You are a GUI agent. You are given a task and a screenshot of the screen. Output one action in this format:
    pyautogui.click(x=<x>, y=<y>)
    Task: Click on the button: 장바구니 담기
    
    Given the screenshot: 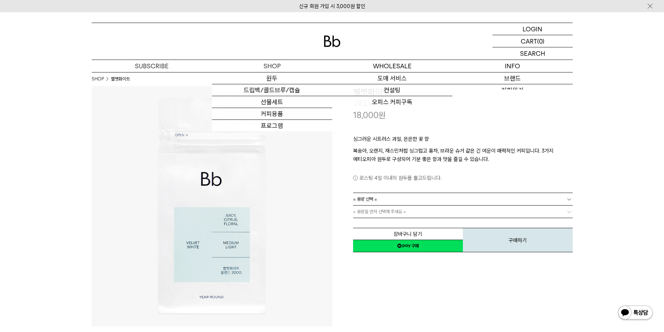 What is the action you would take?
    pyautogui.click(x=408, y=234)
    